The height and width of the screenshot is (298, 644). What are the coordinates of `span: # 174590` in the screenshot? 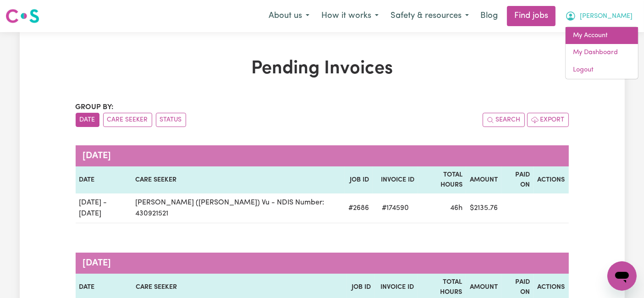 It's located at (395, 208).